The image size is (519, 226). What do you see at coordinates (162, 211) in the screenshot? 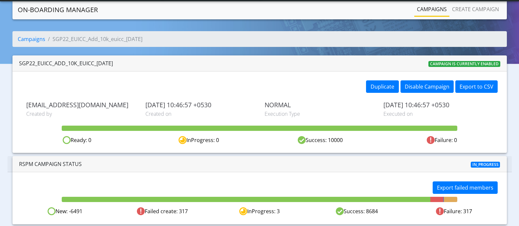
I see `div: Failed create: 317` at bounding box center [162, 211].